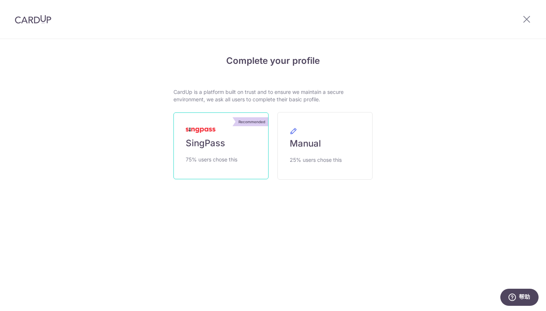 The image size is (546, 311). Describe the element at coordinates (273, 61) in the screenshot. I see `h4: Complete your profile` at that location.